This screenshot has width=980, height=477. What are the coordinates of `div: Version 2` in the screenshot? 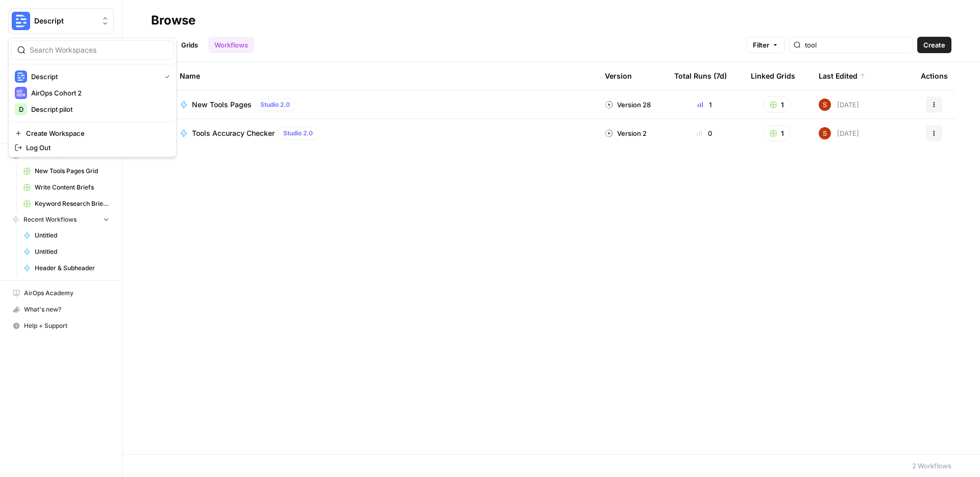 It's located at (626, 134).